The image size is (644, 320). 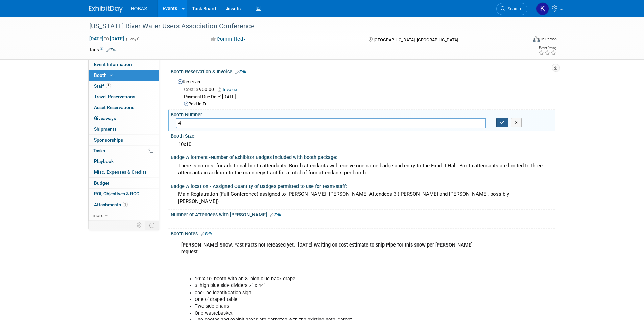 I want to click on a: Tasks, so click(x=124, y=151).